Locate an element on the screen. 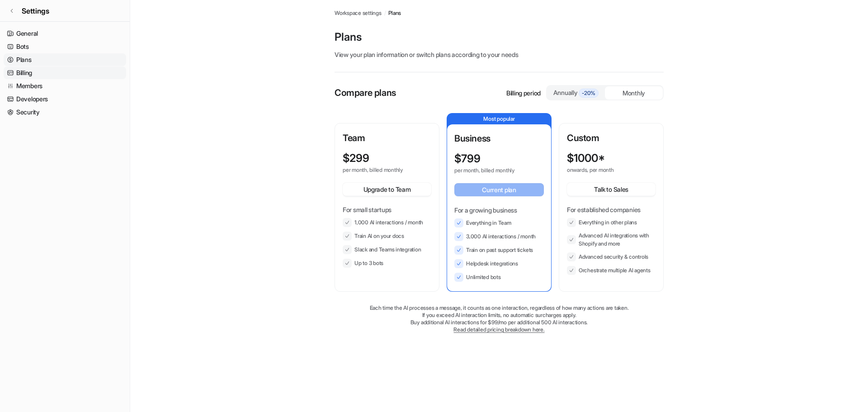 The image size is (868, 412). li: Up to 3 bots is located at coordinates (387, 263).